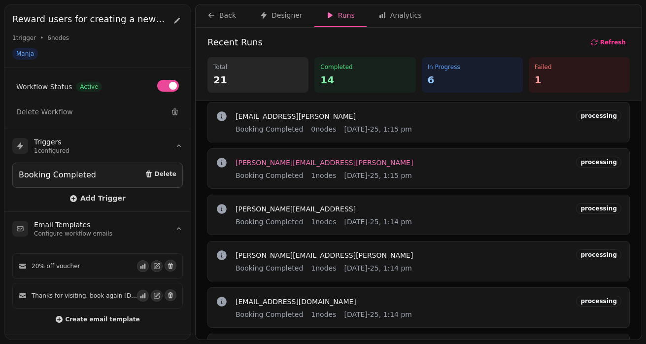 The width and height of the screenshot is (646, 344). I want to click on p: 6, so click(472, 80).